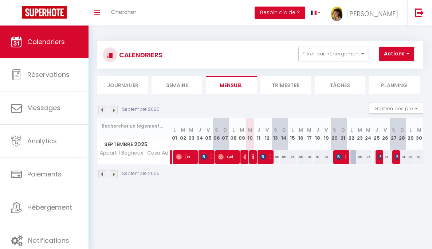  I want to click on li: Journalier, so click(122, 85).